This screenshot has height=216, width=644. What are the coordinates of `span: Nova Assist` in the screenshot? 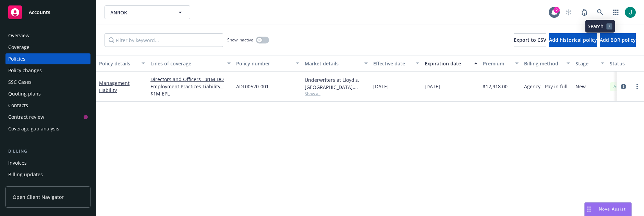 It's located at (612, 209).